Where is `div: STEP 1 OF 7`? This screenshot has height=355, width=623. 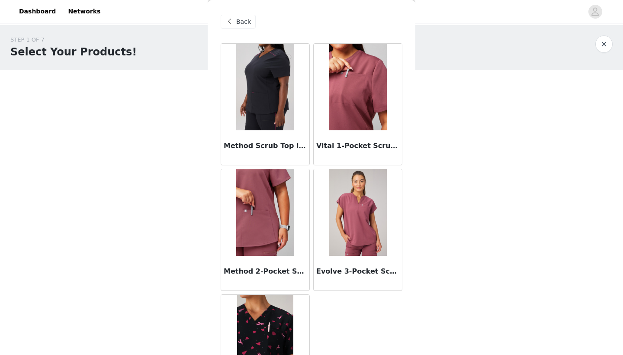
div: STEP 1 OF 7 is located at coordinates (74, 40).